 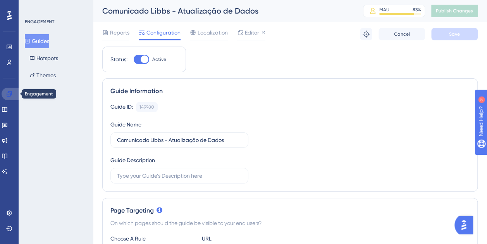 What do you see at coordinates (252, 33) in the screenshot?
I see `span: Editor` at bounding box center [252, 33].